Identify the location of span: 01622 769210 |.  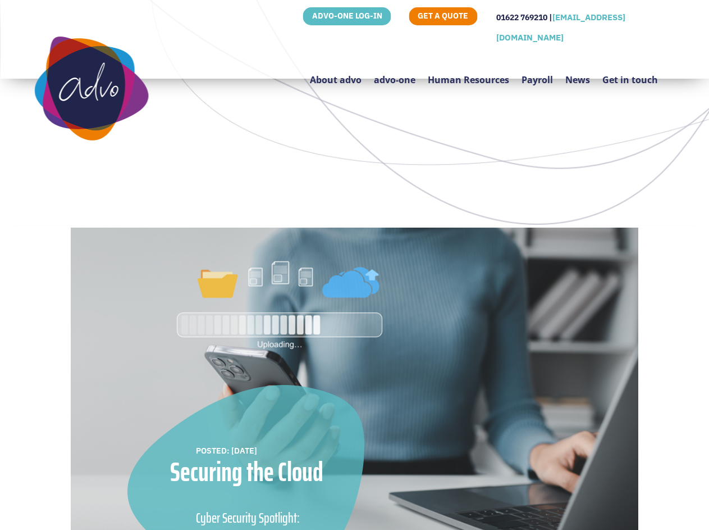
(525, 17).